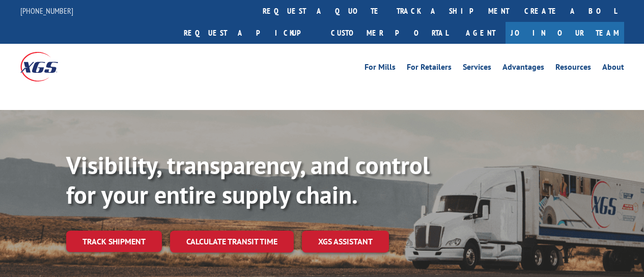  What do you see at coordinates (477, 69) in the screenshot?
I see `a: Services` at bounding box center [477, 69].